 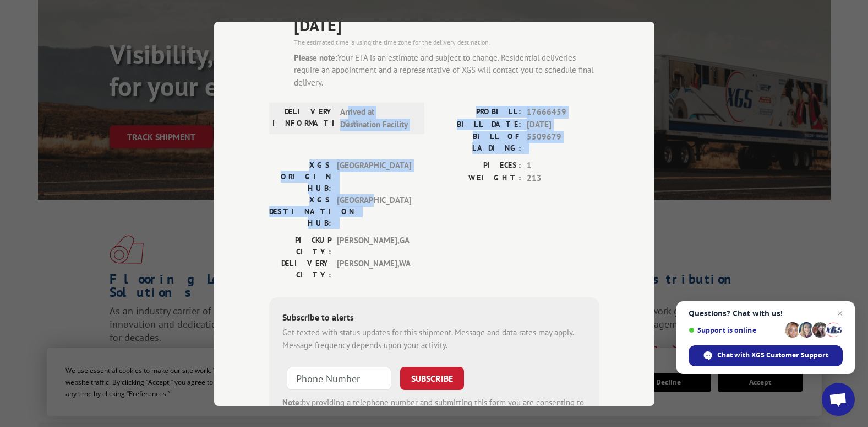 I want to click on label: XGS ORIGIN HUB:, so click(x=300, y=176).